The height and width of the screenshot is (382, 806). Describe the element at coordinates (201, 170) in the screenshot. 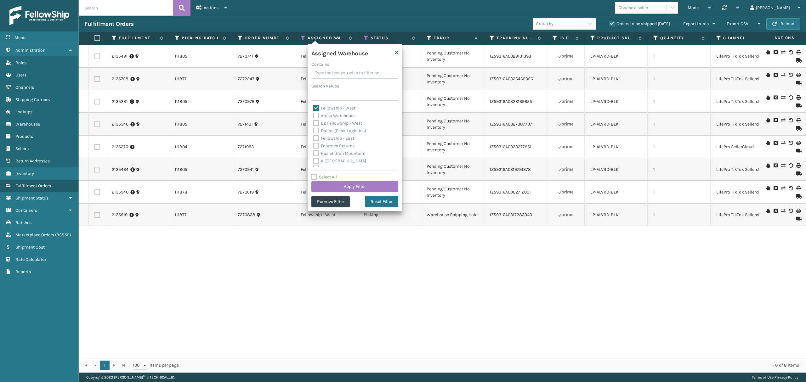

I see `td: 111805` at that location.